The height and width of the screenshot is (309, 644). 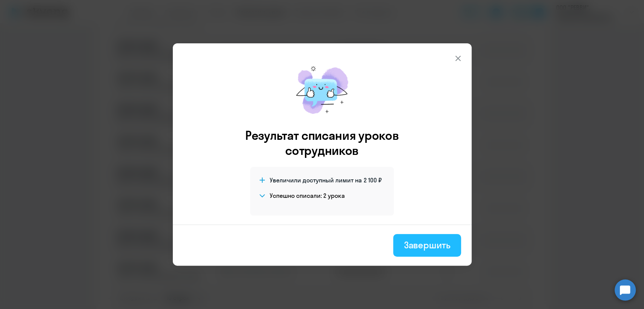 What do you see at coordinates (427, 245) in the screenshot?
I see `div: Завершить` at bounding box center [427, 245].